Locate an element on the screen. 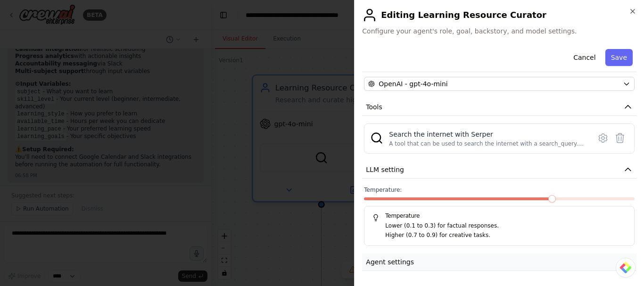 This screenshot has height=286, width=644. button: Tools is located at coordinates (500, 107).